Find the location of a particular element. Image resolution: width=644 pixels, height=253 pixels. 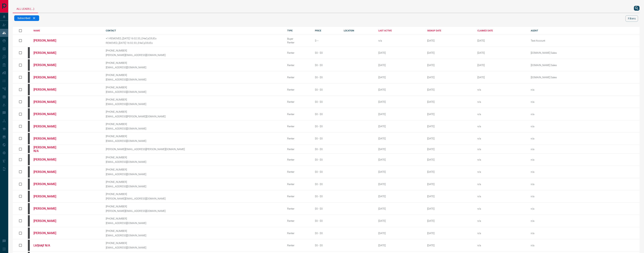

div: October 16th 2008, 2:53:28 PM is located at coordinates (450, 196).